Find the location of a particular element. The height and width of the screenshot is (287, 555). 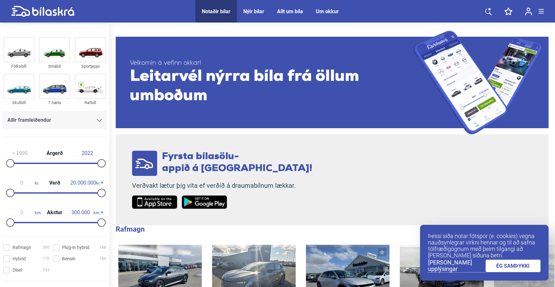

a: Um okkur is located at coordinates (327, 11).